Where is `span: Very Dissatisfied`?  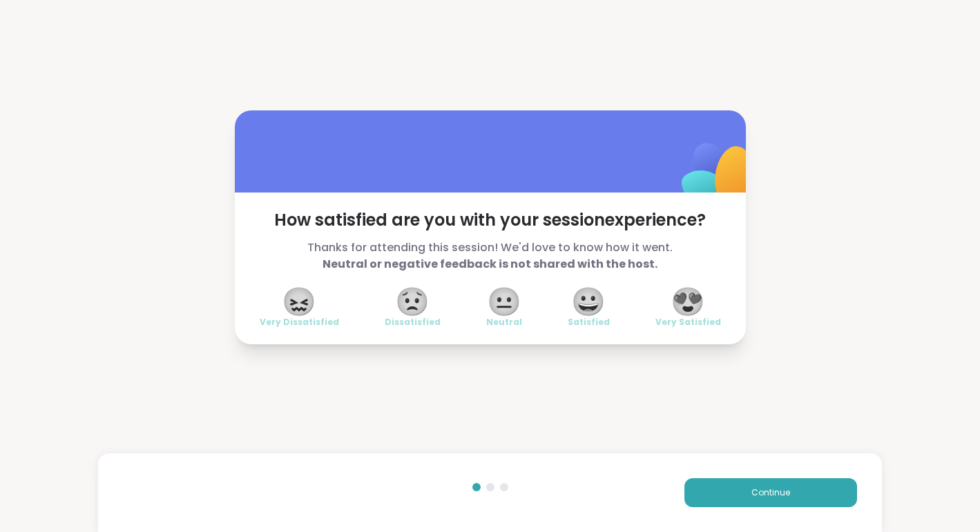 span: Very Dissatisfied is located at coordinates (299, 323).